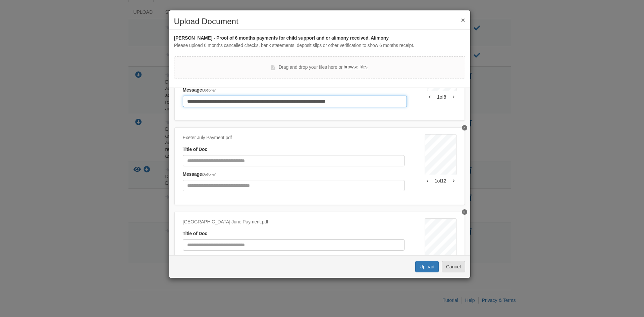  What do you see at coordinates (319, 45) in the screenshot?
I see `div: Please upload 6 months cancelled checks, bank statements, deposit slips or other verification to ...` at bounding box center [319, 45].